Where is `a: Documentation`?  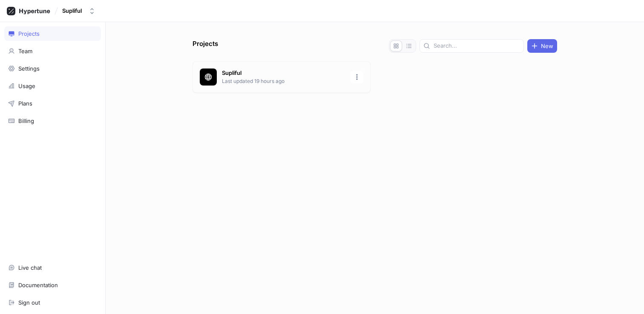 a: Documentation is located at coordinates (52, 285).